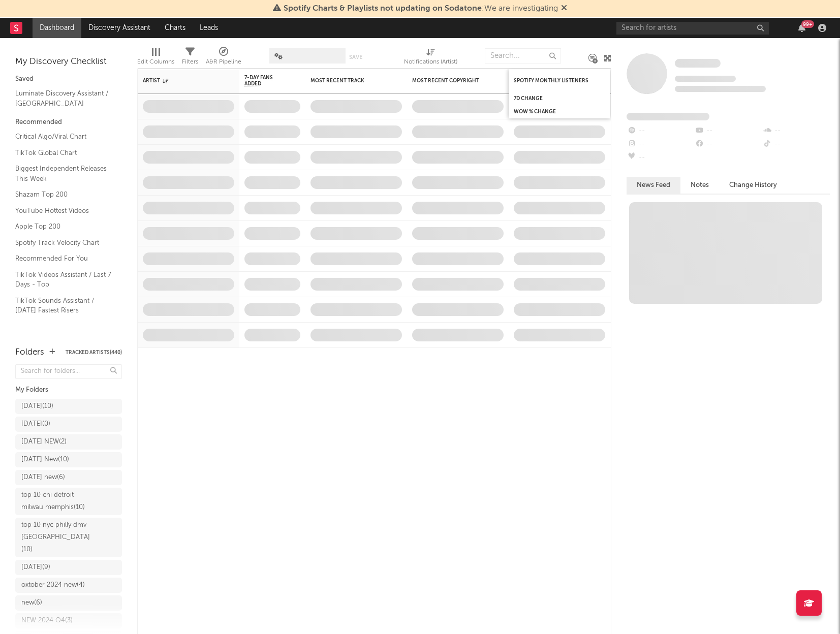 The image size is (840, 634). What do you see at coordinates (64, 279) in the screenshot?
I see `a: TikTok Videos Assistant / Last 7 Days - Top` at bounding box center [64, 279].